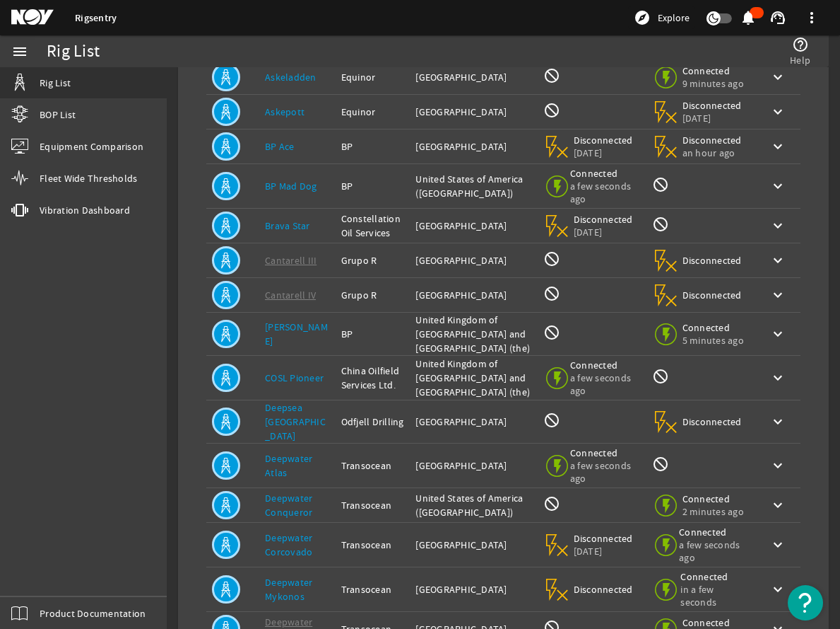 Image resolution: width=840 pixels, height=629 pixels. I want to click on button: Open Resource Center, so click(806, 603).